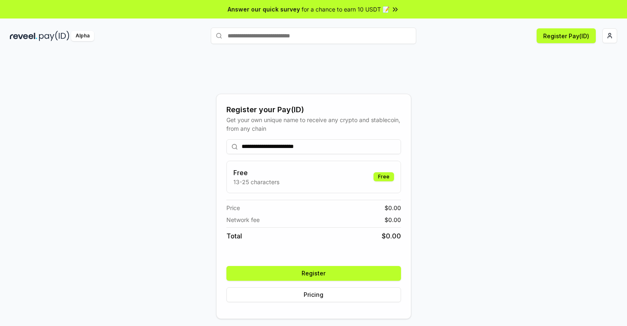 The image size is (627, 326). Describe the element at coordinates (314, 110) in the screenshot. I see `div: Register your Pay(ID)` at that location.